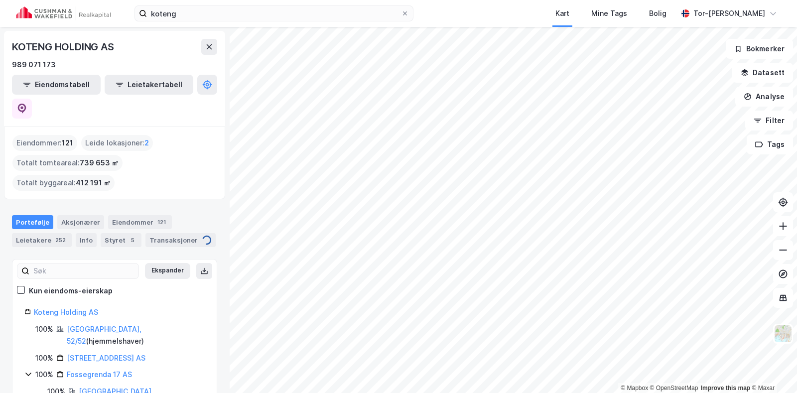  What do you see at coordinates (93, 183) in the screenshot?
I see `span: 412 191 ㎡` at bounding box center [93, 183].